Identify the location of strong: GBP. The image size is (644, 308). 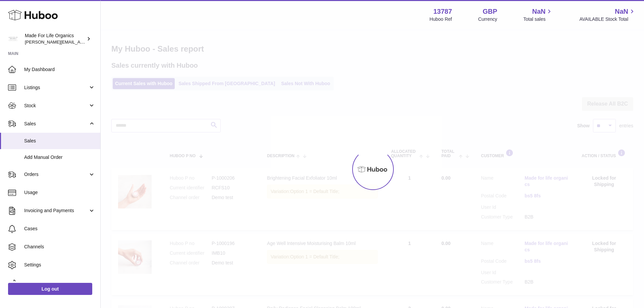
(490, 12).